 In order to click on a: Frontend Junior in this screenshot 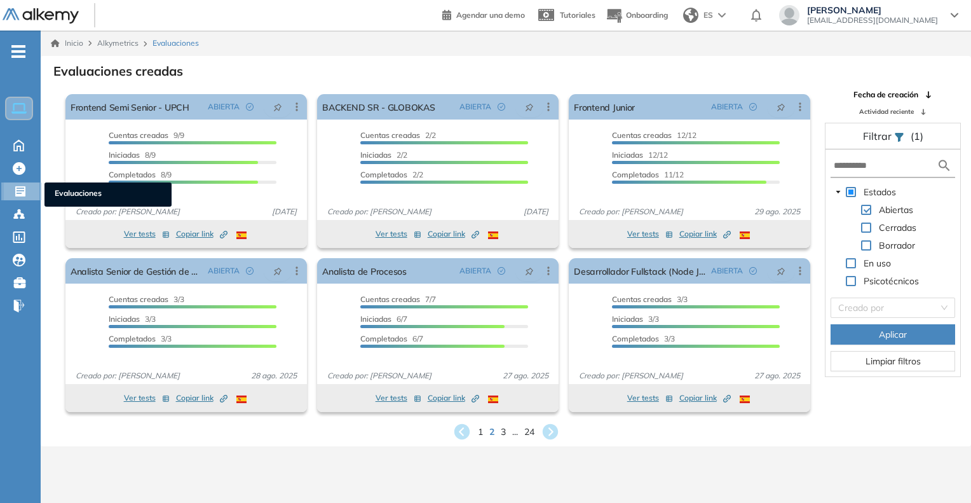, I will do `click(605, 107)`.